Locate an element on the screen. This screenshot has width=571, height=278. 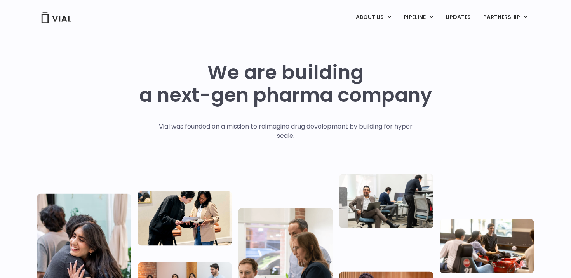
a: ABOUT USMenu Toggle is located at coordinates (373, 17).